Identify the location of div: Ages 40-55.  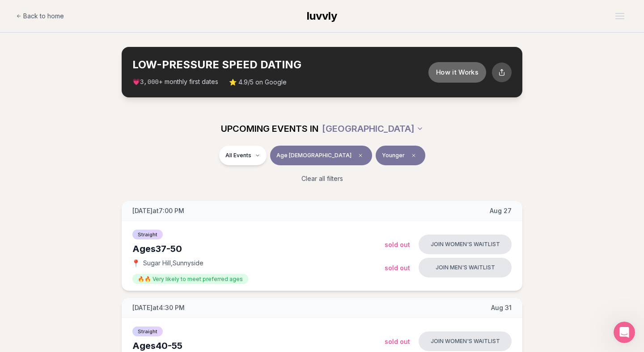
(258, 346).